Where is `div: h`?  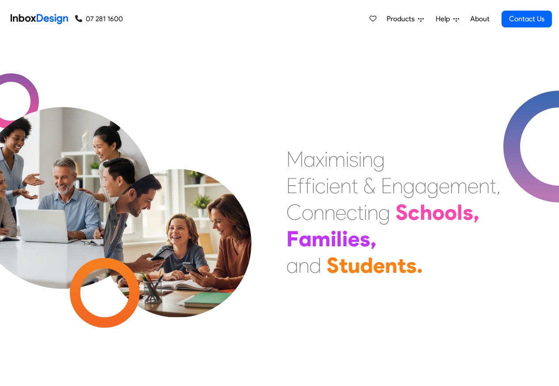
div: h is located at coordinates (426, 212).